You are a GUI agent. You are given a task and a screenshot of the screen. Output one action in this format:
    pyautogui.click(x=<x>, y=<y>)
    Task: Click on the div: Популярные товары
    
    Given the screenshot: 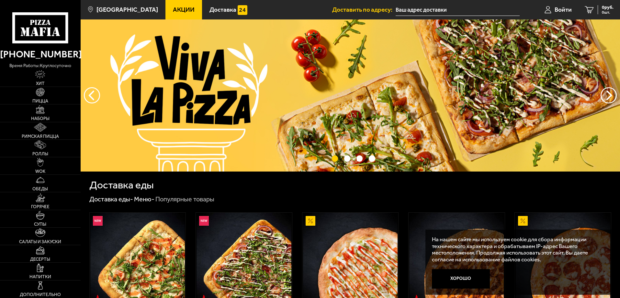 What is the action you would take?
    pyautogui.click(x=185, y=199)
    